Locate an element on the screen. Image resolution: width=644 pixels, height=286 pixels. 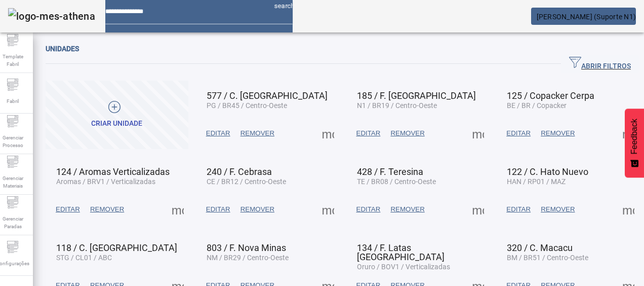
span: ABRIR FILTROS is located at coordinates (600, 64).